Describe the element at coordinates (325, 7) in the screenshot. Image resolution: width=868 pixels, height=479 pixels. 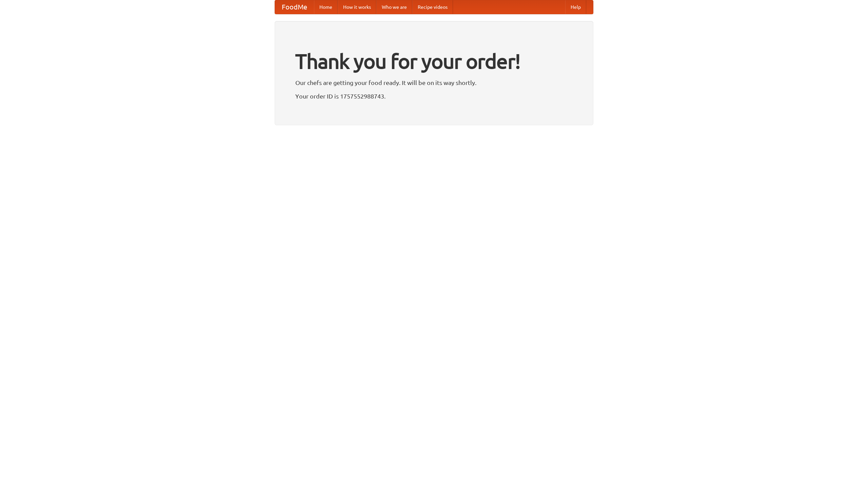
I see `a: Home` at that location.